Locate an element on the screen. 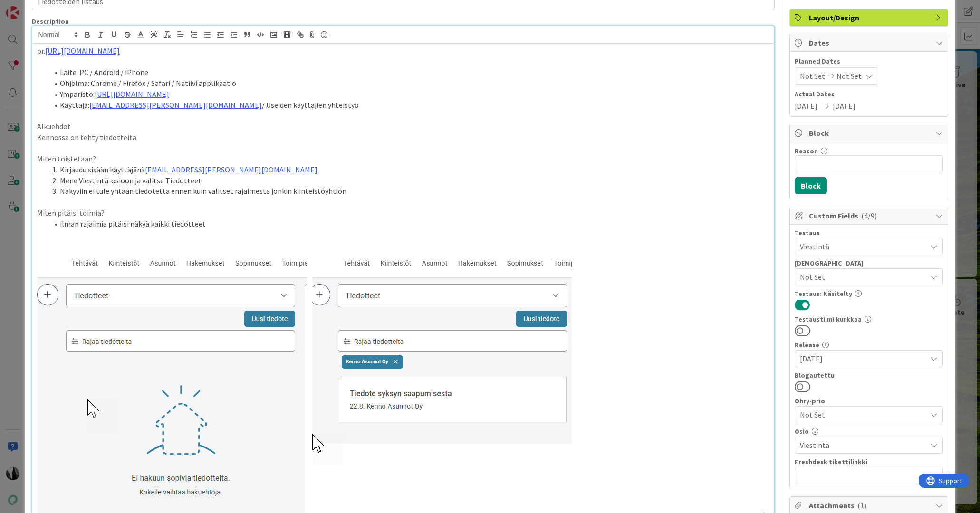  div: Ohry-prio is located at coordinates (869, 401).